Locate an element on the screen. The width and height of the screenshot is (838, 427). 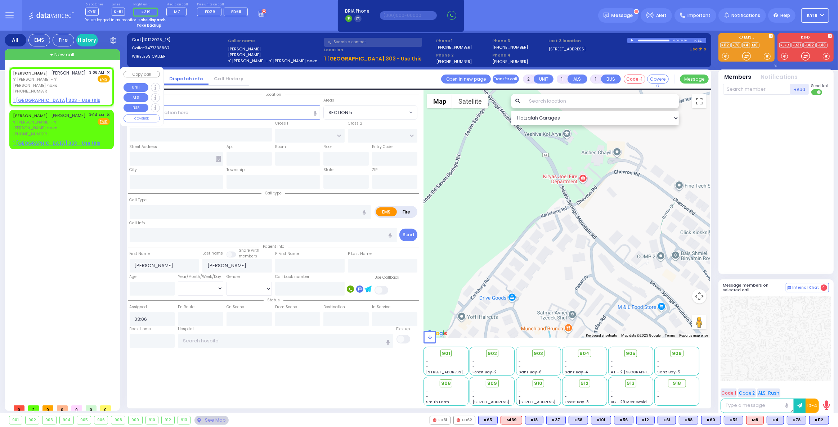
label: State is located at coordinates (329, 170).